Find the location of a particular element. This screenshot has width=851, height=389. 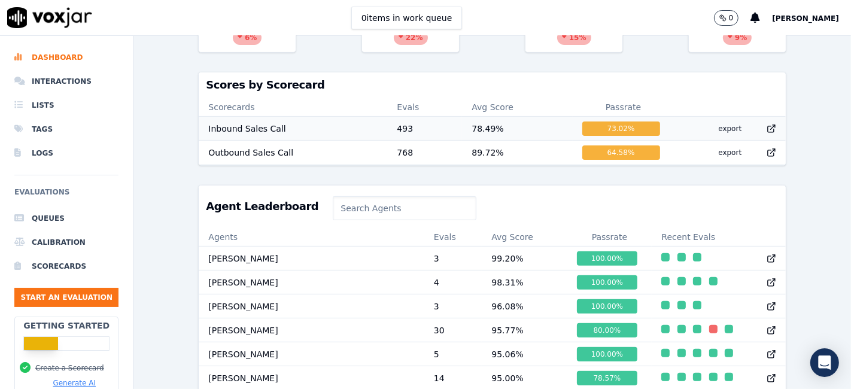

div: 22 % is located at coordinates (411, 38).